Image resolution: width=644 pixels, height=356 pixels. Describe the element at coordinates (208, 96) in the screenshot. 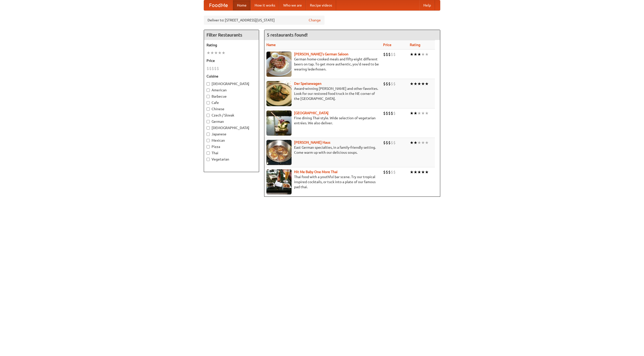

I see `input: Barbecue` at that location.